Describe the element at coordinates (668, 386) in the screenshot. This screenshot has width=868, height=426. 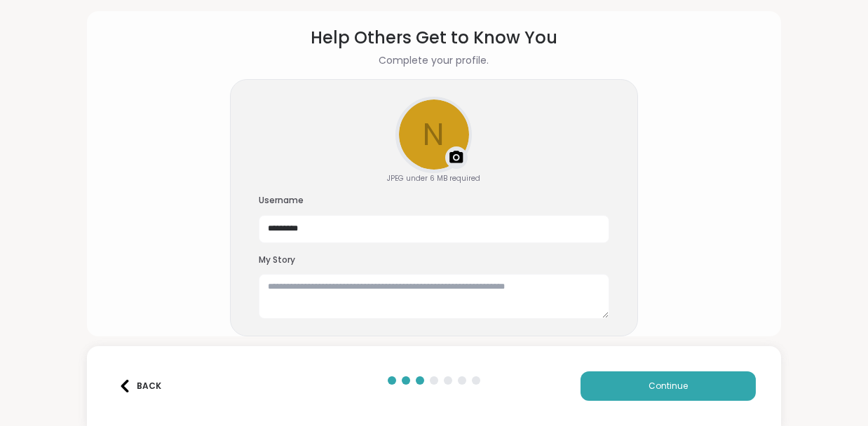
I see `span: Continue` at that location.